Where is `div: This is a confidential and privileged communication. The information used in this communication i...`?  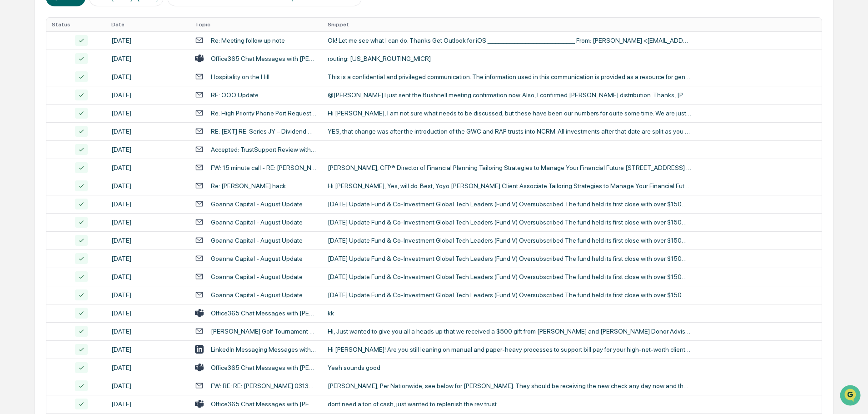
div: This is a confidential and privileged communication. The information used in this communication i... is located at coordinates (510, 77).